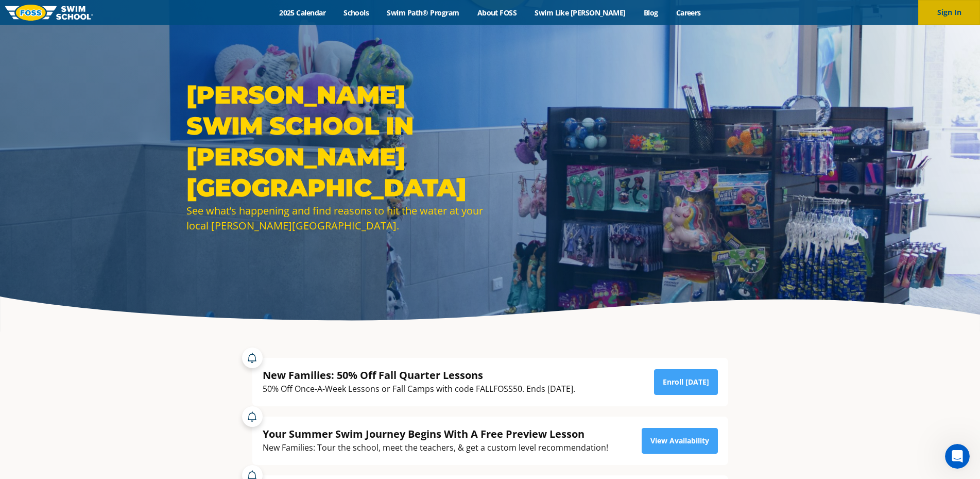 The height and width of the screenshot is (479, 980). Describe the element at coordinates (357, 12) in the screenshot. I see `a: Schools` at that location.